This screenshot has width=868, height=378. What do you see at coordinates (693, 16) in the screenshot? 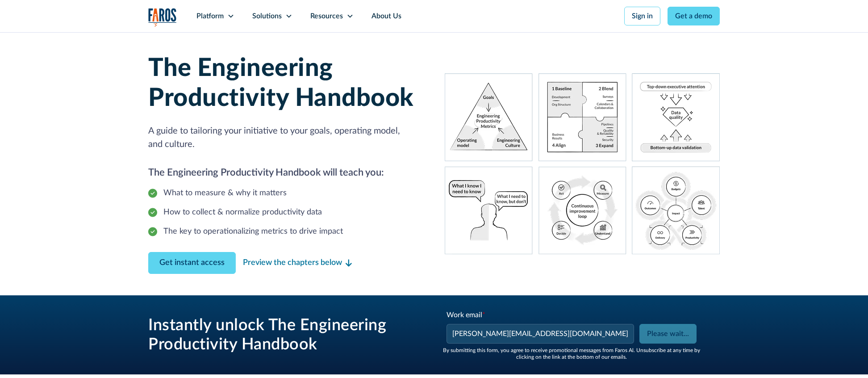
I see `a: Get a demo` at bounding box center [693, 16].